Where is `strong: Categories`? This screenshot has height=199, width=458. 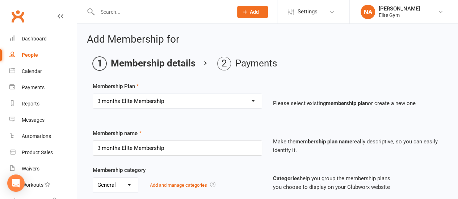 strong: Categories is located at coordinates (286, 179).